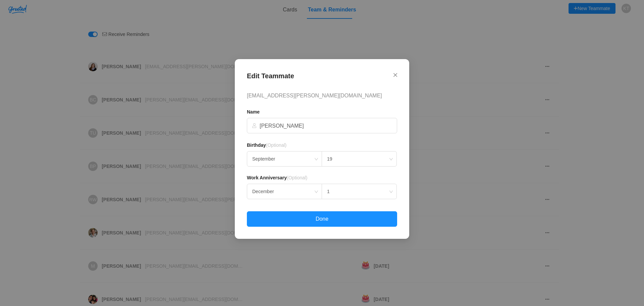  What do you see at coordinates (327, 126) in the screenshot?
I see `input: Pam Beesly` at bounding box center [327, 126].